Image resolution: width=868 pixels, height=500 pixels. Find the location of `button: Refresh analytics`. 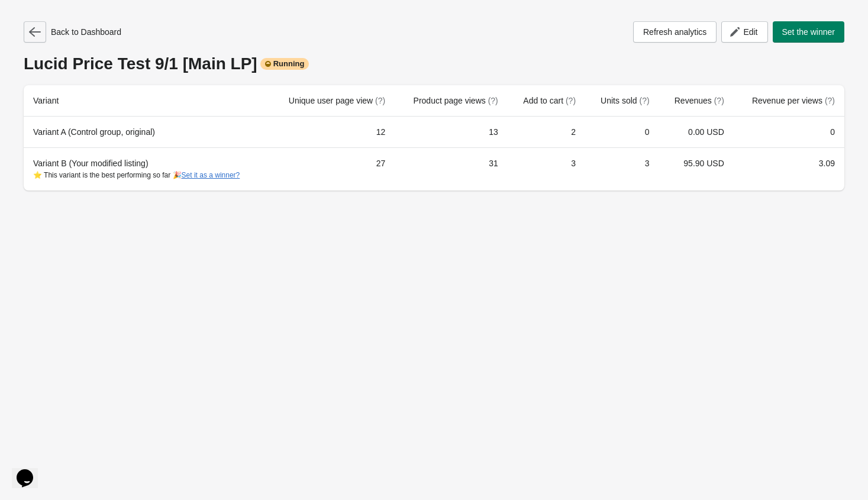

button: Refresh analytics is located at coordinates (675, 32).